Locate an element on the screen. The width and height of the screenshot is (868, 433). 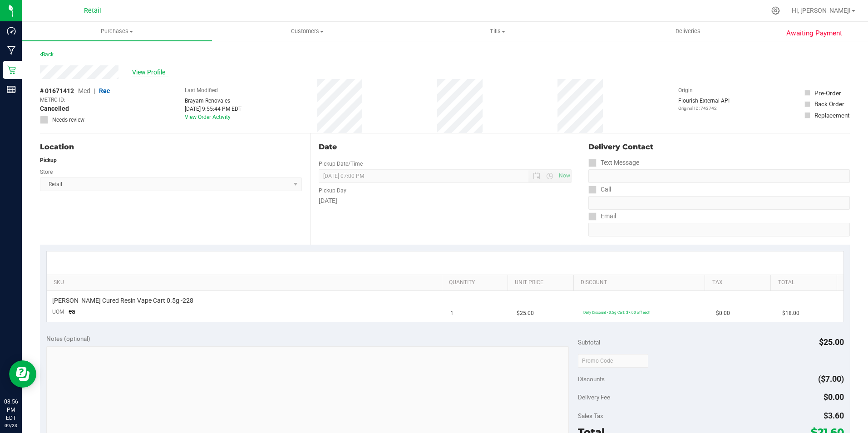
div: Manage settings is located at coordinates (776, 10).